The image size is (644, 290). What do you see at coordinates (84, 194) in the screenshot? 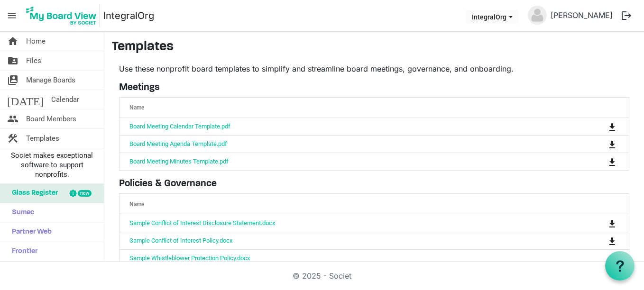
I see `div: new` at bounding box center [84, 194].